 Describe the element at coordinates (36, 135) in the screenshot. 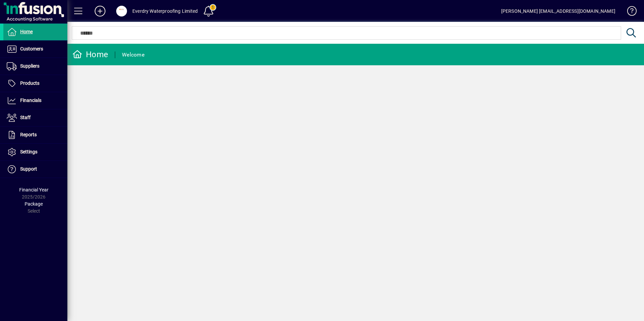

I see `a: Reports` at that location.